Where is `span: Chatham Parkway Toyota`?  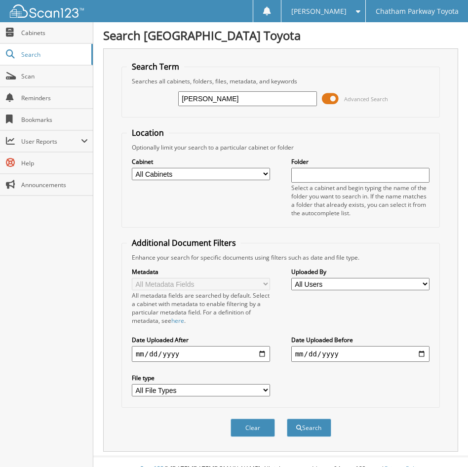
span: Chatham Parkway Toyota is located at coordinates (417, 11).